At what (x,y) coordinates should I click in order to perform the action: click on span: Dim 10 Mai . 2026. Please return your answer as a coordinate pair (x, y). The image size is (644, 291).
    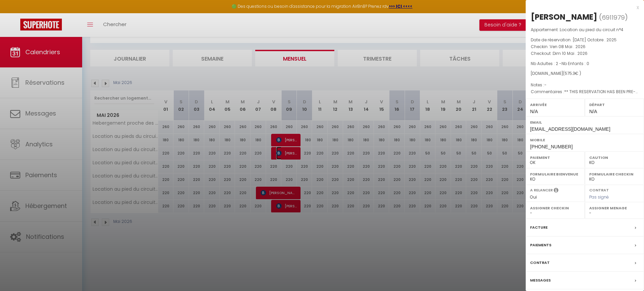
    Looking at the image, I should click on (570, 53).